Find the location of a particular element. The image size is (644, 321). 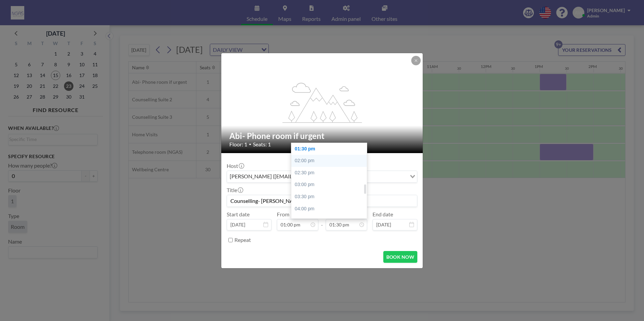

label: Title is located at coordinates (235, 190).